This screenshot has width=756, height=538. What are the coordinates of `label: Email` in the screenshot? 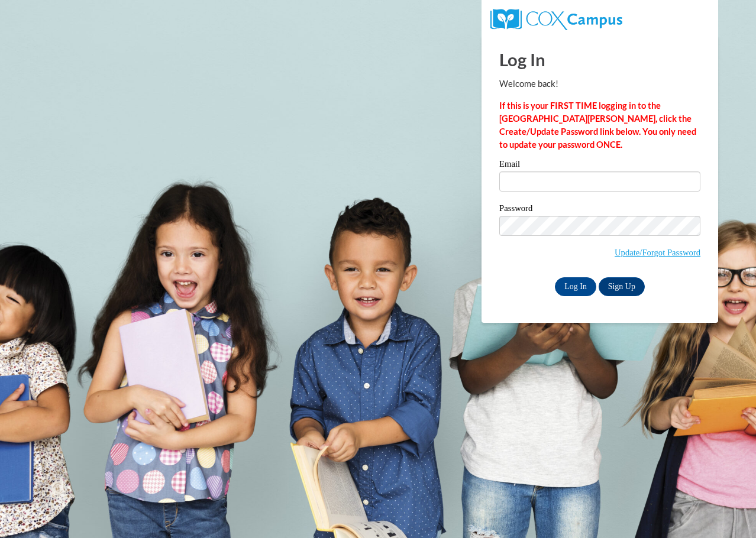 It's located at (600, 165).